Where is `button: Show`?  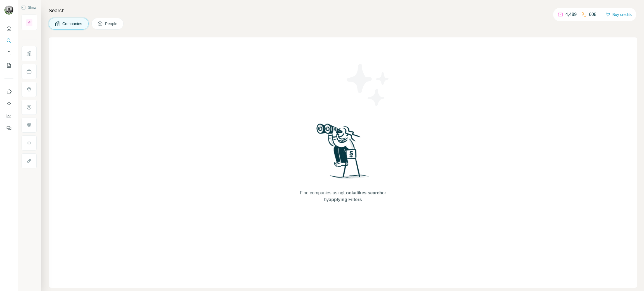
button: Show is located at coordinates (29, 7).